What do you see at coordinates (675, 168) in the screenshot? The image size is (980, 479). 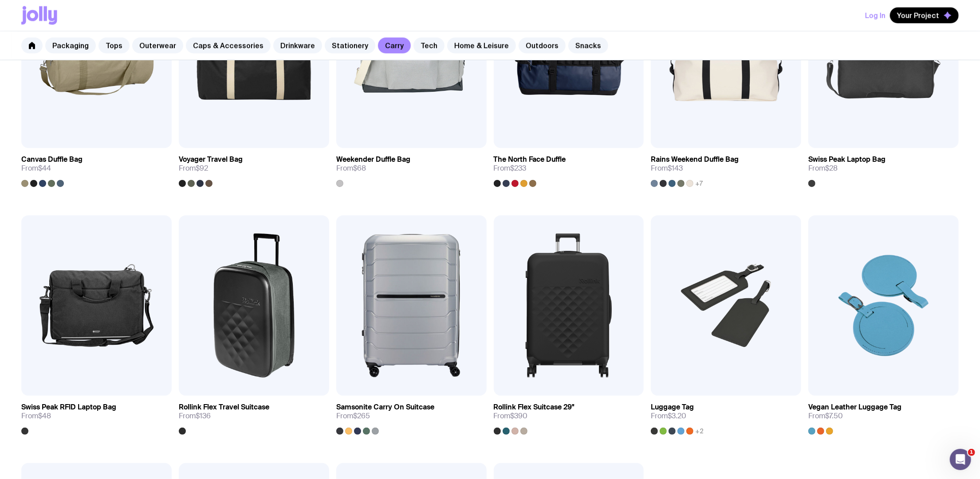 I see `span: $143` at bounding box center [675, 168].